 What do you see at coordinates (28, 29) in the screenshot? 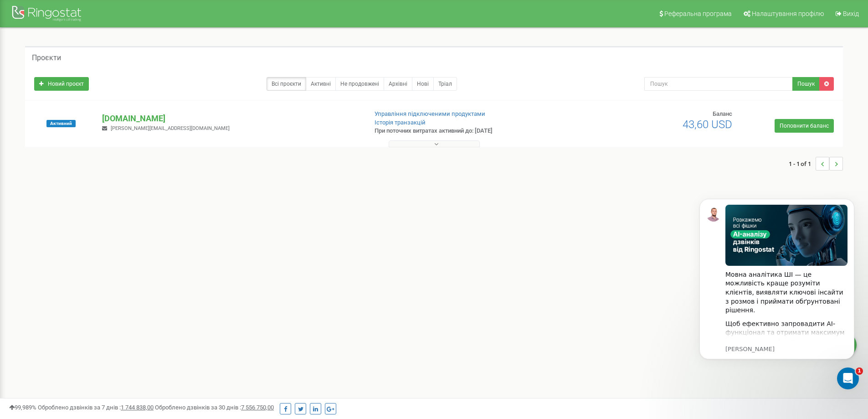
I see `img: Profile image for Oleksandr` at bounding box center [28, 29].